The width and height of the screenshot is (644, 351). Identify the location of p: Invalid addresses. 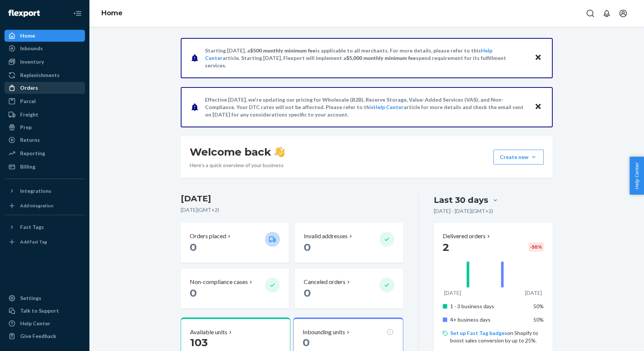
(326, 236).